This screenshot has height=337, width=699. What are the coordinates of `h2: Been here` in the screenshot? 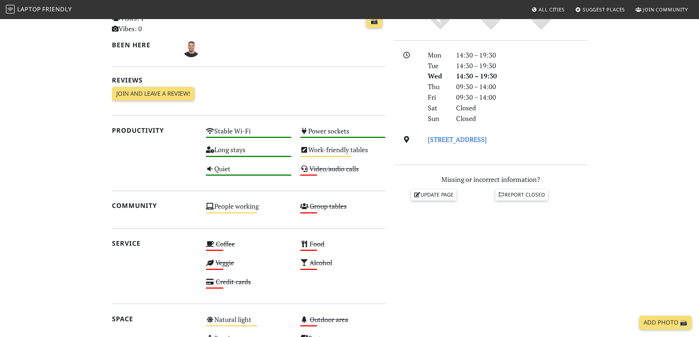 It's located at (143, 45).